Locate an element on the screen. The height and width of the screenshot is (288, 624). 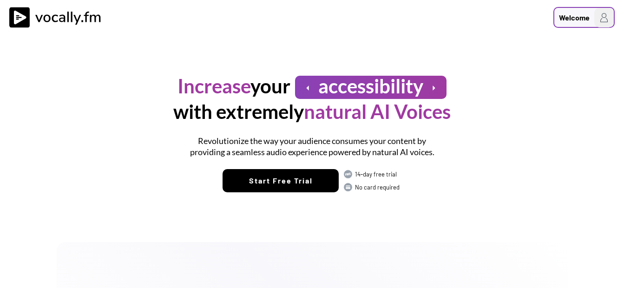
img: CARD.svg is located at coordinates (348, 187).